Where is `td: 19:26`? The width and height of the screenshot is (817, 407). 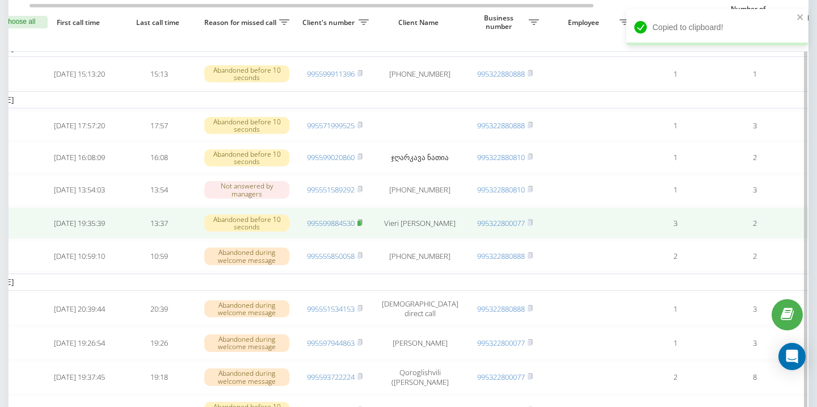
td: 19:26 is located at coordinates (159, 343).